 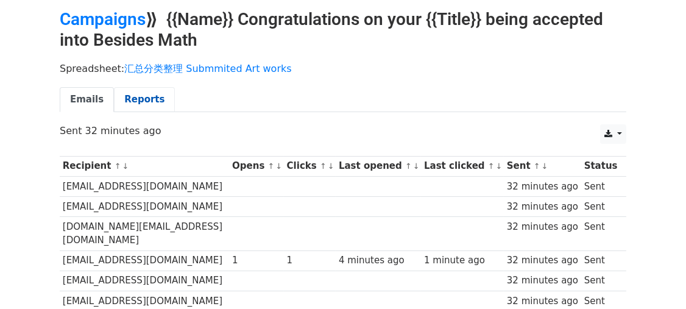 What do you see at coordinates (256, 166) in the screenshot?
I see `th: Opens` at bounding box center [256, 166].